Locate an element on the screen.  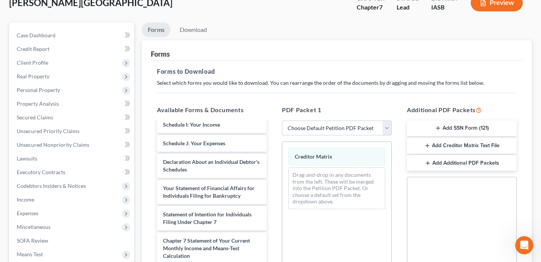
span: 7 is located at coordinates (381, 7).